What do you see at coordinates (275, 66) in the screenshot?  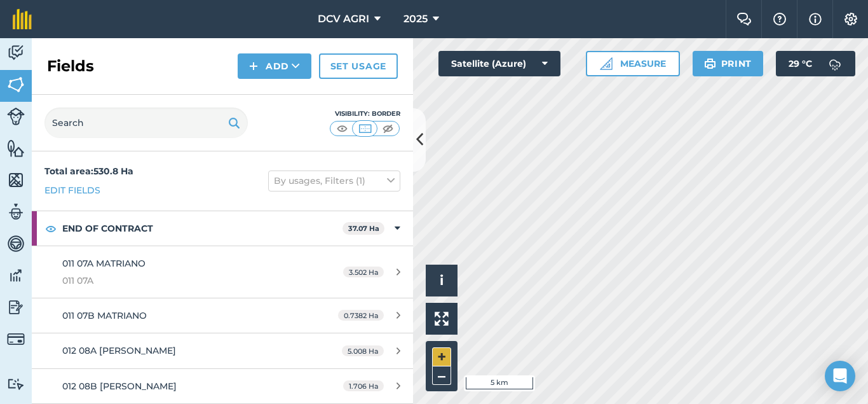 I see `button: Add` at bounding box center [275, 66].